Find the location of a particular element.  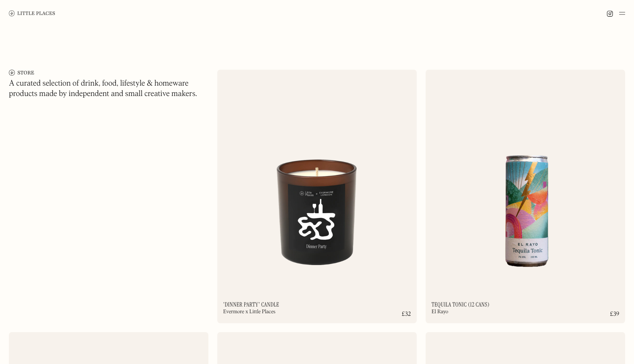

img: 684bd0672f53f3bb2a769dc7_Tequila%20Tonic.png is located at coordinates (526, 177).